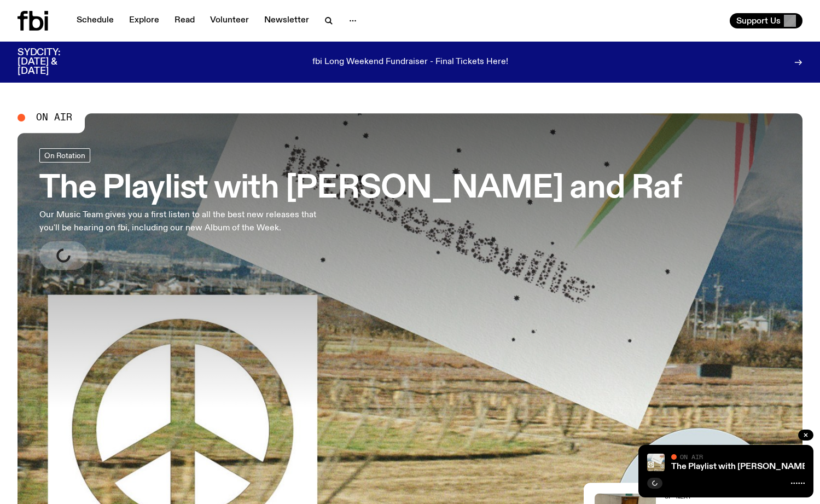 The width and height of the screenshot is (820, 504). What do you see at coordinates (287, 21) in the screenshot?
I see `a: Newsletter` at bounding box center [287, 21].